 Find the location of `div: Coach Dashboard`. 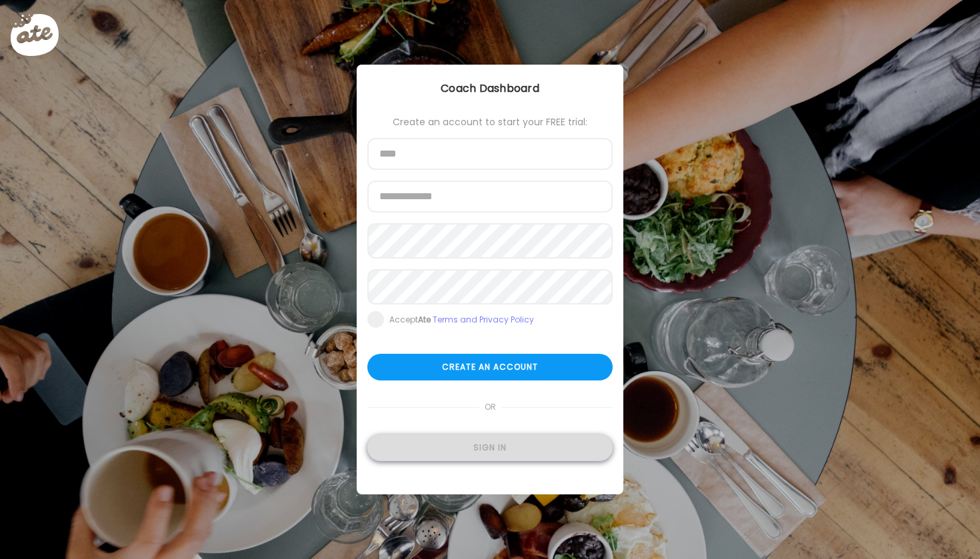

div: Coach Dashboard is located at coordinates (490, 89).